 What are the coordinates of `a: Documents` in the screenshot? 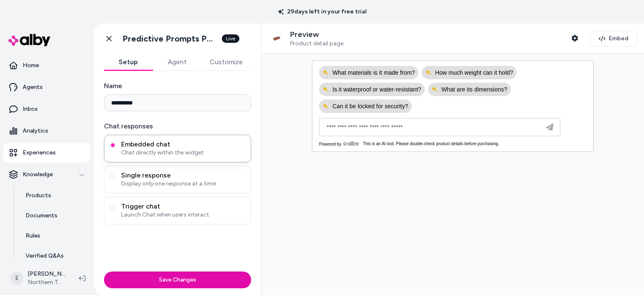 It's located at (54, 216).